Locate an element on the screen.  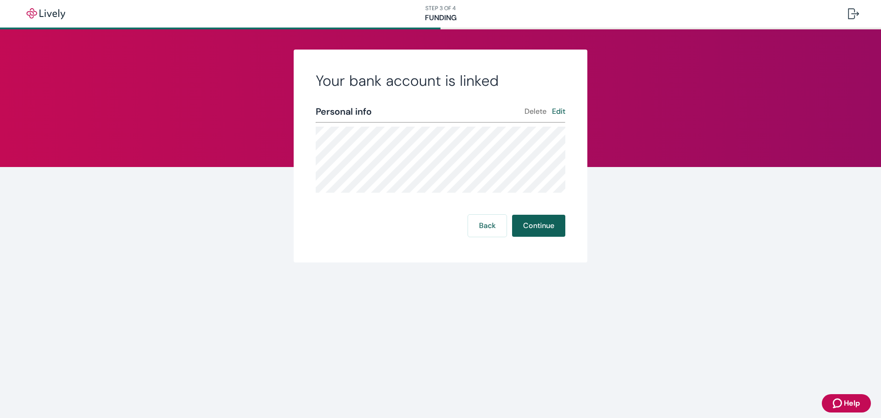
button: Zendesk support iconHelp is located at coordinates (846, 403).